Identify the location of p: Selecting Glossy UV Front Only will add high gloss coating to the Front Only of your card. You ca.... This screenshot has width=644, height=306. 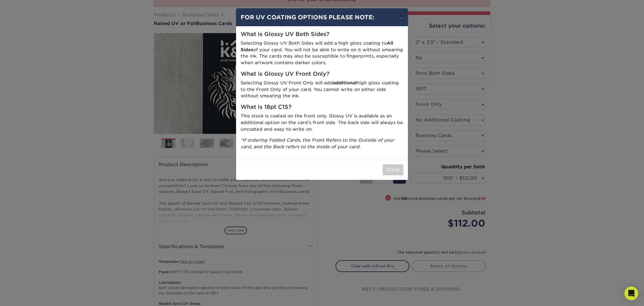
(322, 90).